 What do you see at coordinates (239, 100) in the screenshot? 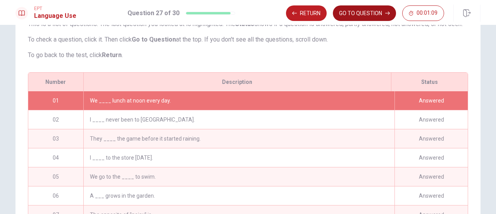
I see `div: We ____ lunch at noon every day.` at bounding box center [239, 100].